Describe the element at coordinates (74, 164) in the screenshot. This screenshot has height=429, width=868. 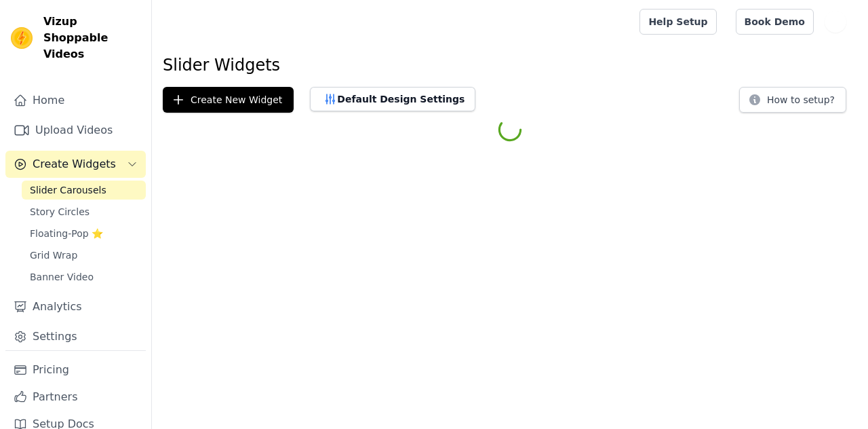
I see `span: Create Widgets` at that location.